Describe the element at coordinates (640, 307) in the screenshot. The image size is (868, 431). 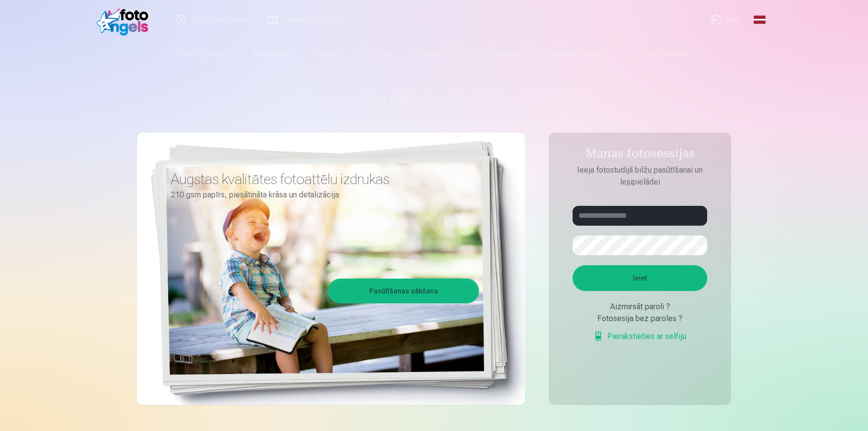
I see `div: Aizmirsāt paroli ?` at that location.